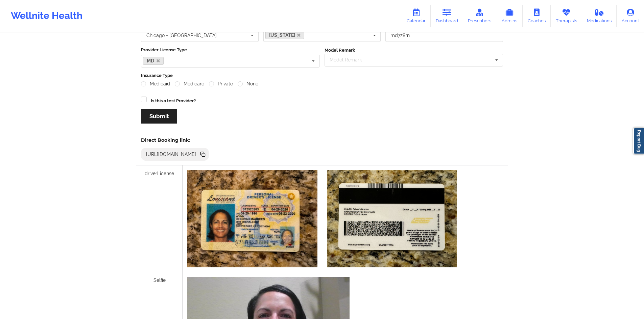 The width and height of the screenshot is (644, 319). I want to click on label: Insurance Type, so click(321, 76).